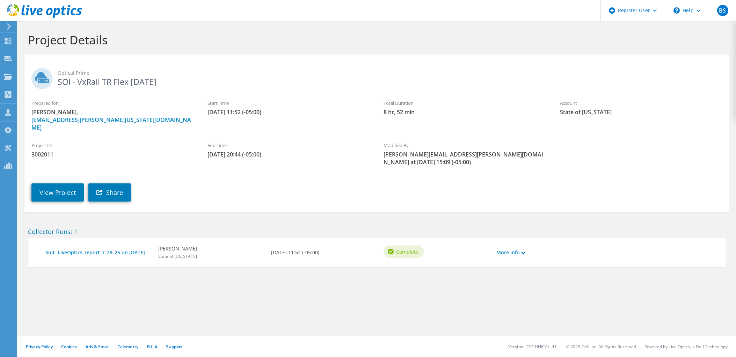 Image resolution: width=736 pixels, height=357 pixels. What do you see at coordinates (110, 192) in the screenshot?
I see `a: Share` at bounding box center [110, 192].